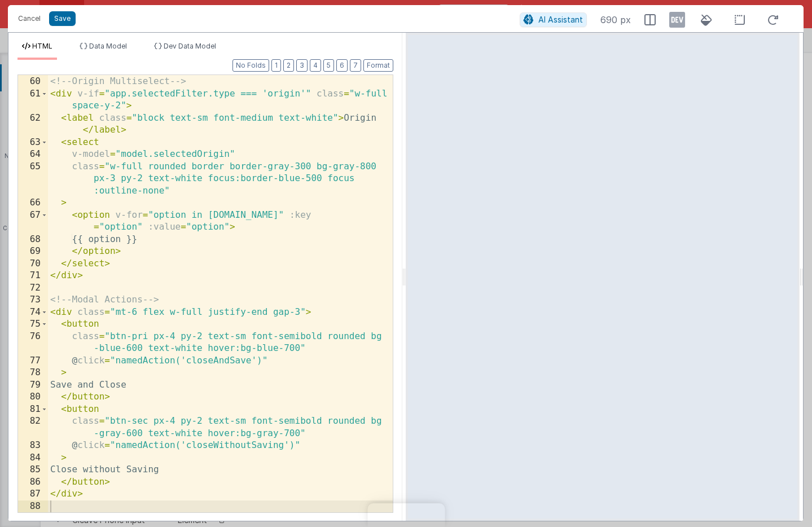 The image size is (812, 527). What do you see at coordinates (33, 100) in the screenshot?
I see `div: 61` at bounding box center [33, 100].